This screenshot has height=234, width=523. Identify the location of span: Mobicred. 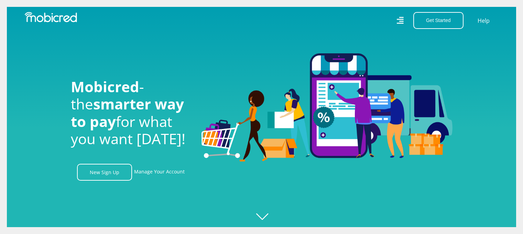
(105, 86).